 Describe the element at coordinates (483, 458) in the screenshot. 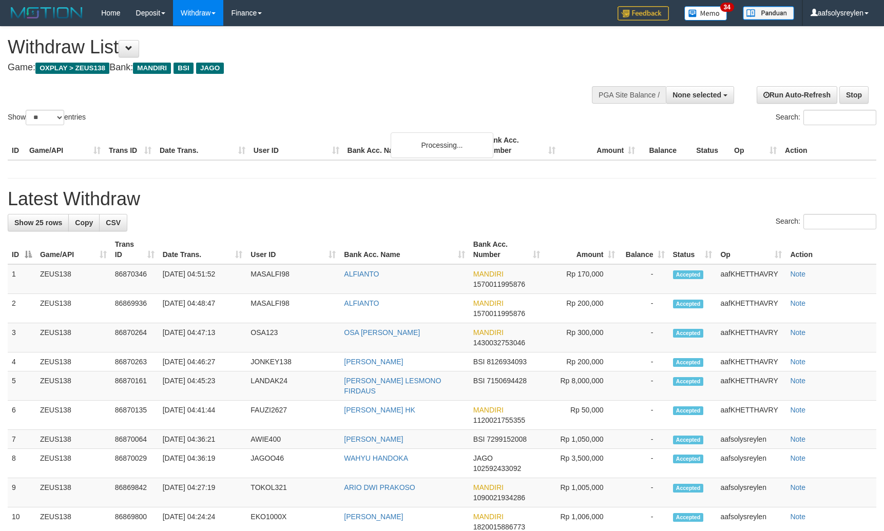

I see `span: JAGO` at that location.